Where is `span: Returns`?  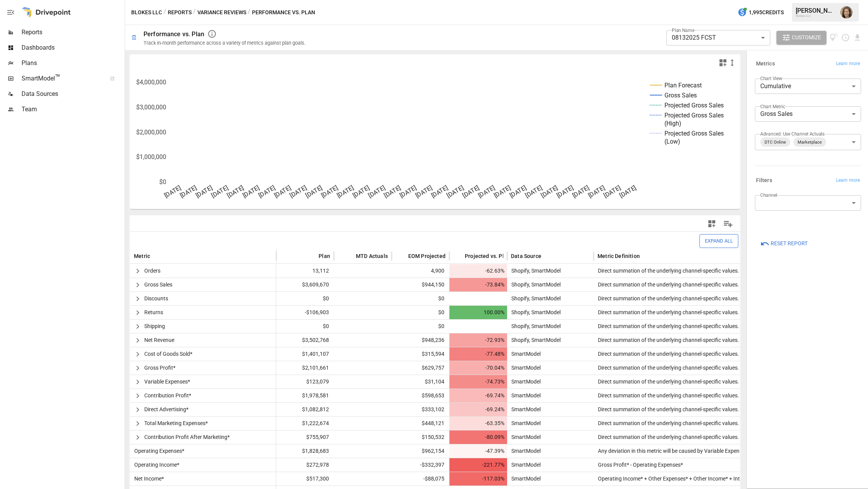 span: Returns is located at coordinates (153, 312).